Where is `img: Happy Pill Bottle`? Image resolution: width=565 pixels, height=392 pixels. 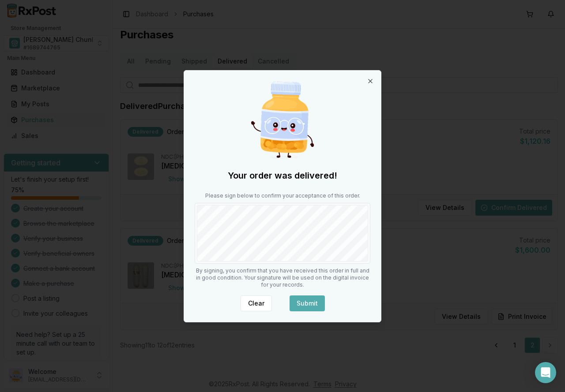 img: Happy Pill Bottle is located at coordinates (282, 120).